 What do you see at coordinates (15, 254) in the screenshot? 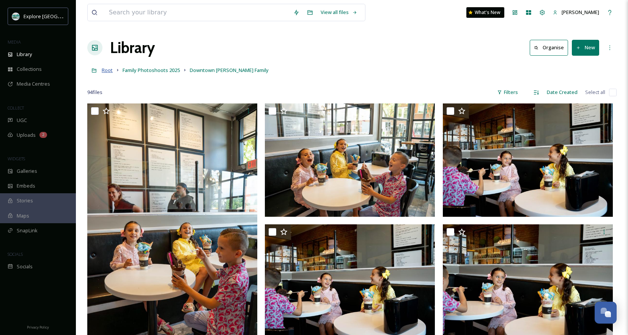
I see `span: SOCIALS` at bounding box center [15, 254].